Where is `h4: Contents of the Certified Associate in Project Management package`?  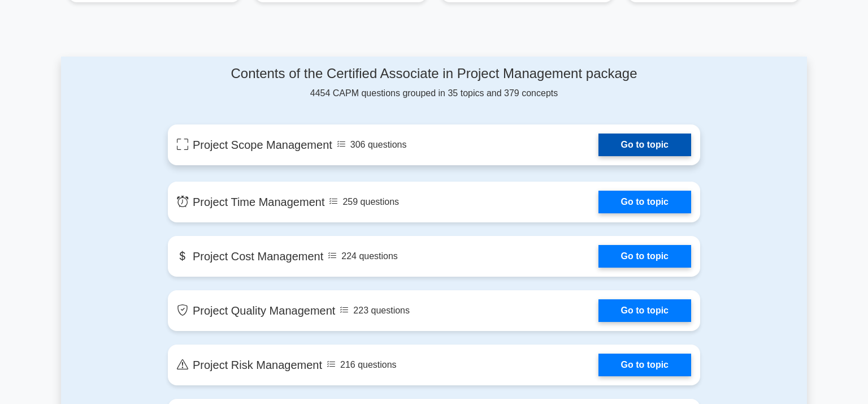 h4: Contents of the Certified Associate in Project Management package is located at coordinates (434, 74).